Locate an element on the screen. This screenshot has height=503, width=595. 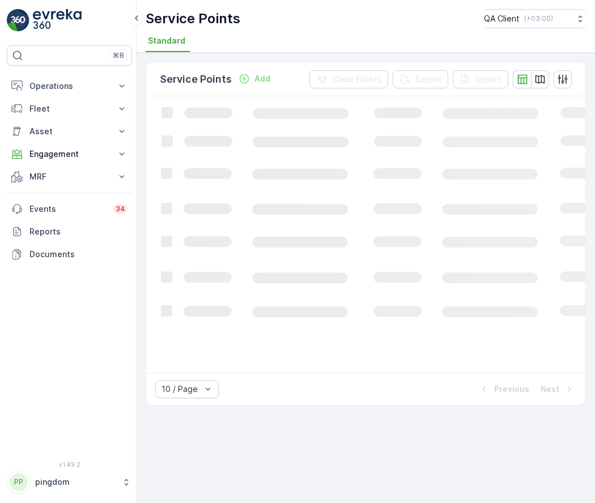
button: PPpingdom is located at coordinates (69, 482).